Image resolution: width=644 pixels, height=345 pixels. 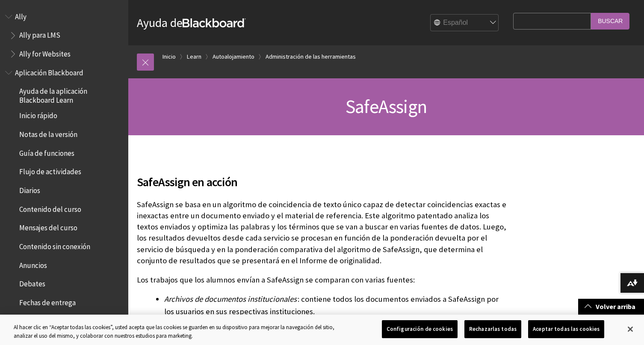 What do you see at coordinates (71, 94) in the screenshot?
I see `span: Ayuda de la aplicación Blackboard Learn` at bounding box center [71, 94].